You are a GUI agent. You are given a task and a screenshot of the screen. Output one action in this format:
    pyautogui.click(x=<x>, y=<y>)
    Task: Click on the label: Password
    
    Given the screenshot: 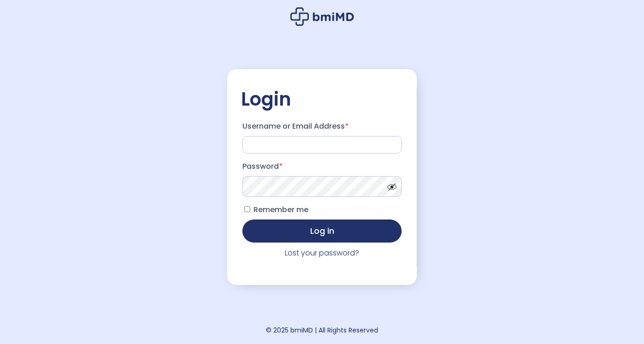 What is the action you would take?
    pyautogui.click(x=322, y=166)
    